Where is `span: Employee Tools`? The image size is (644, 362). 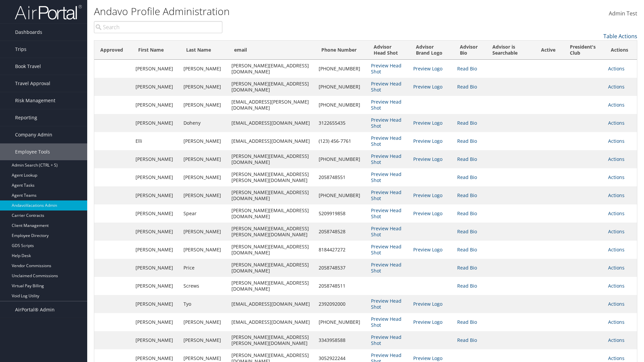 span: Employee Tools is located at coordinates (33, 152).